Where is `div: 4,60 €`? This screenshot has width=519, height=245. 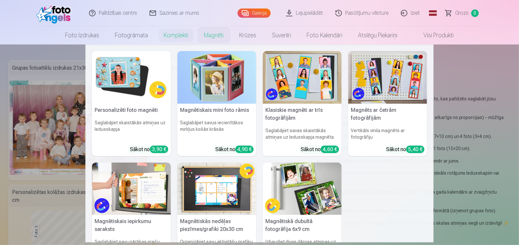
div: 4,60 € is located at coordinates (330, 149).